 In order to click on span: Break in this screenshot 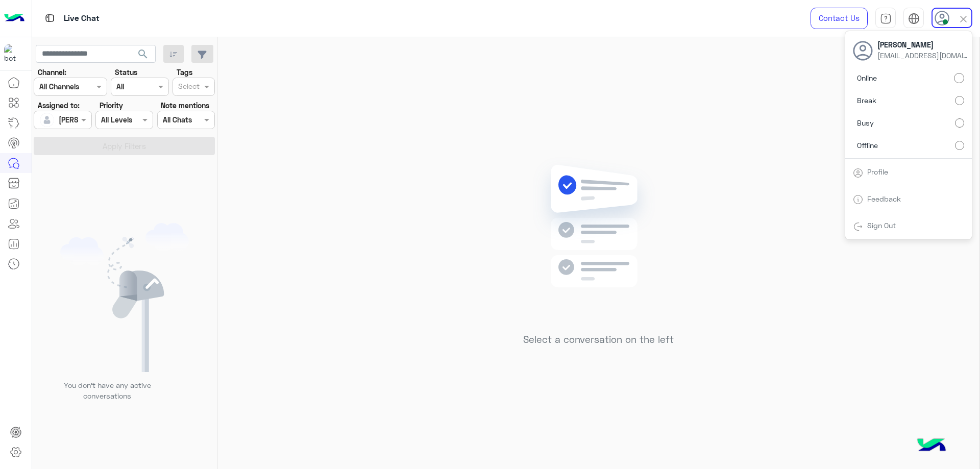, I will do `click(866, 100)`.